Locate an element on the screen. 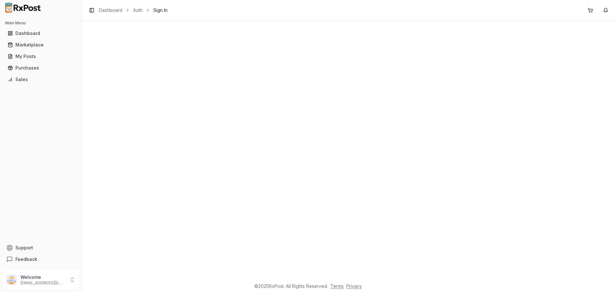  div: Purchases is located at coordinates (41, 68).